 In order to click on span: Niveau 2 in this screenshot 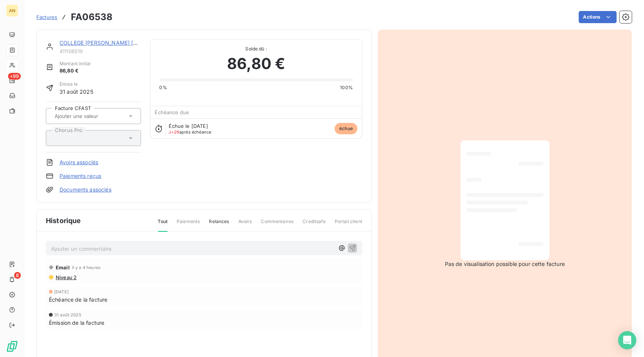, I will do `click(65, 277)`.